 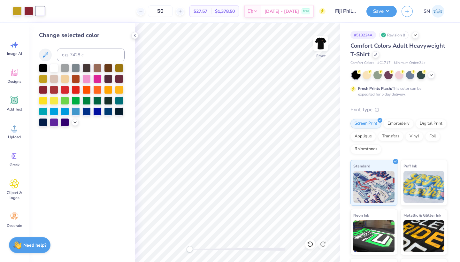 I want to click on div: # 513224A, so click(x=363, y=35).